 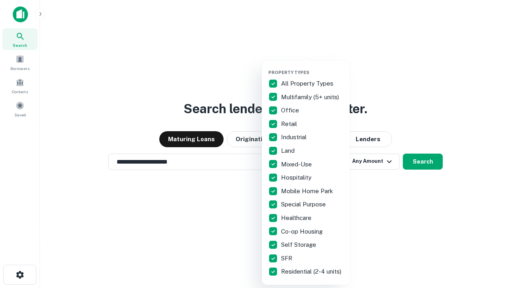 I want to click on span: Property Types, so click(x=289, y=72).